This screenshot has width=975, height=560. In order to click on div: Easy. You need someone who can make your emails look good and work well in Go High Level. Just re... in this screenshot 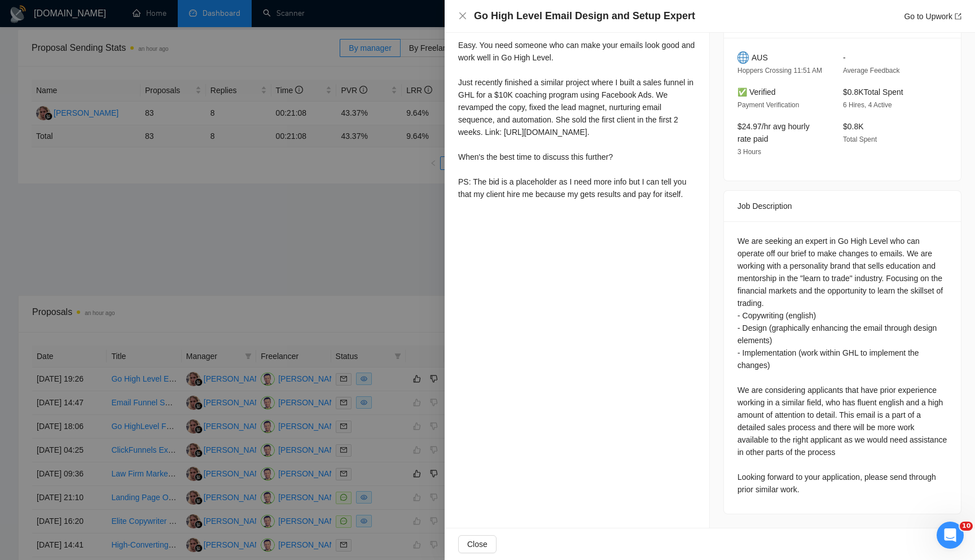, I will do `click(577, 120)`.